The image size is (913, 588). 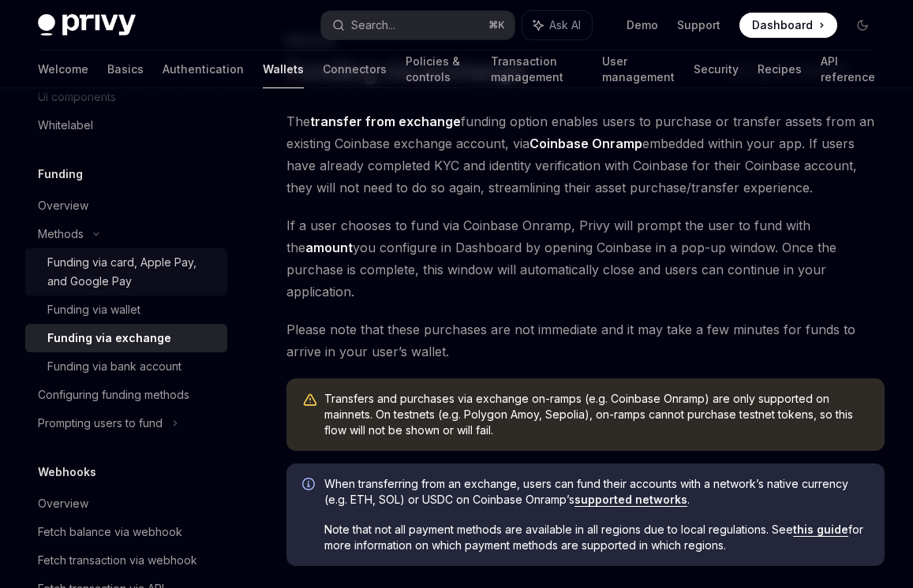 I want to click on a: Dashboard, so click(x=788, y=26).